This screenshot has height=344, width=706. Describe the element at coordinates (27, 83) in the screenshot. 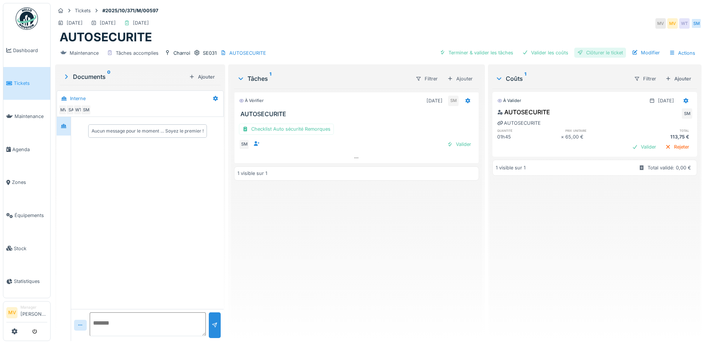

I see `a: Tickets` at that location.